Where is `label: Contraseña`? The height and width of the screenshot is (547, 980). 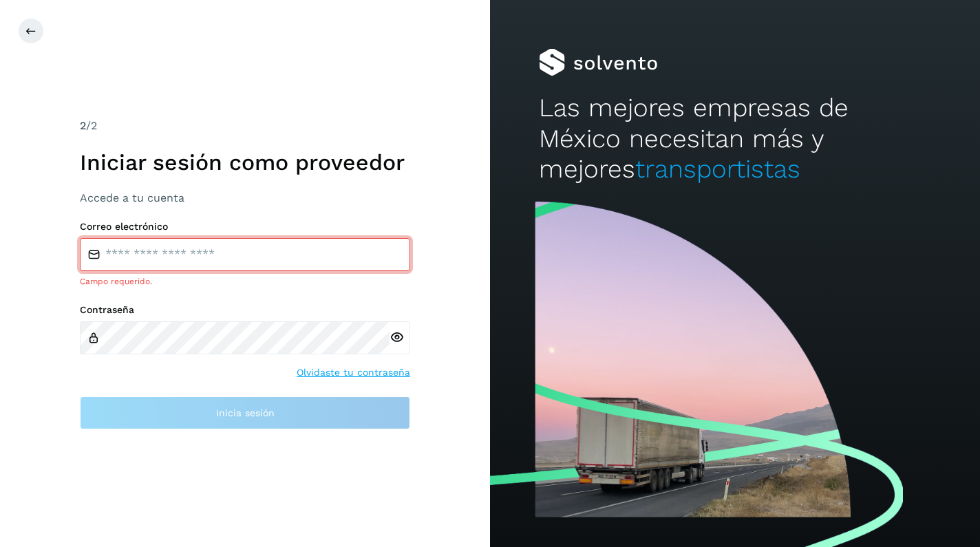 label: Contraseña is located at coordinates (245, 310).